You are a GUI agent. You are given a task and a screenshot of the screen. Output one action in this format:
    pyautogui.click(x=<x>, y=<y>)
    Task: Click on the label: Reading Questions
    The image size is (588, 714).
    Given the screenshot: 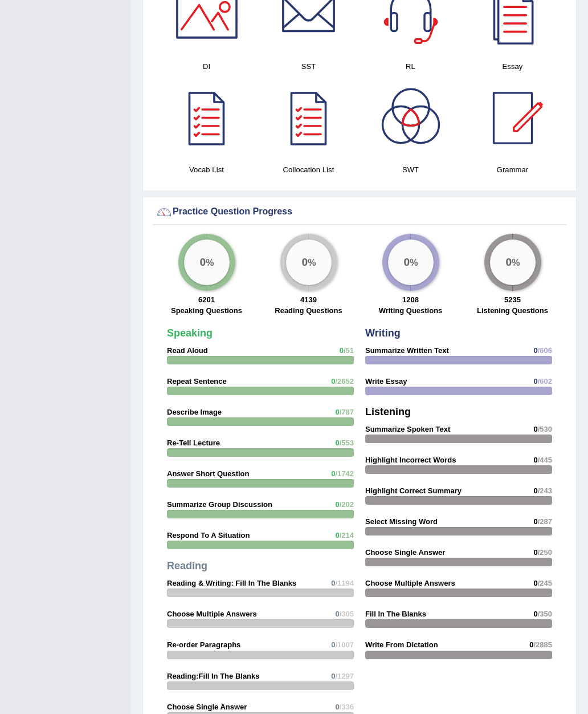 What is the action you would take?
    pyautogui.click(x=308, y=310)
    